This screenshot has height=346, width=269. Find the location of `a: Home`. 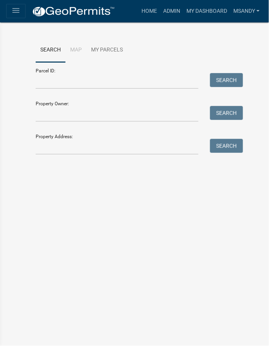

a: Home is located at coordinates (149, 11).